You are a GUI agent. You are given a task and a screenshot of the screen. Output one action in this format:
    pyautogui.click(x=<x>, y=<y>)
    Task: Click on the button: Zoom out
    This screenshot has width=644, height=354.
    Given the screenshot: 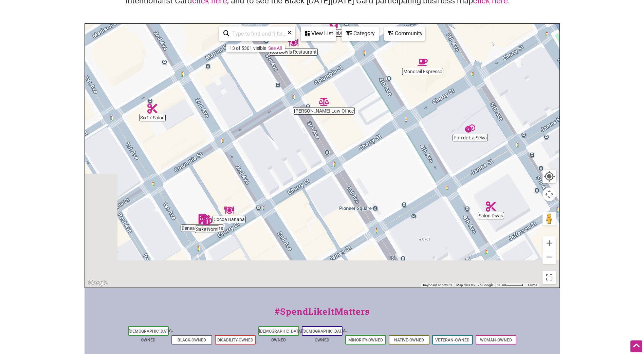 What is the action you would take?
    pyautogui.click(x=549, y=257)
    